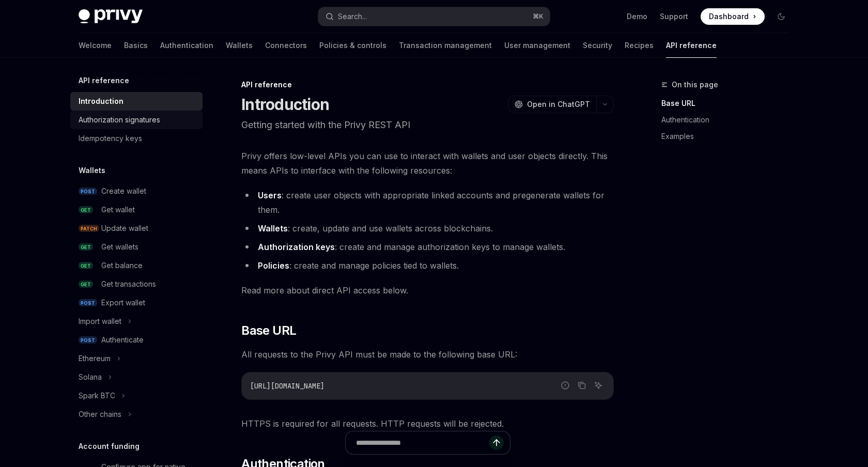  What do you see at coordinates (598, 385) in the screenshot?
I see `button: Ask AI` at bounding box center [598, 385].